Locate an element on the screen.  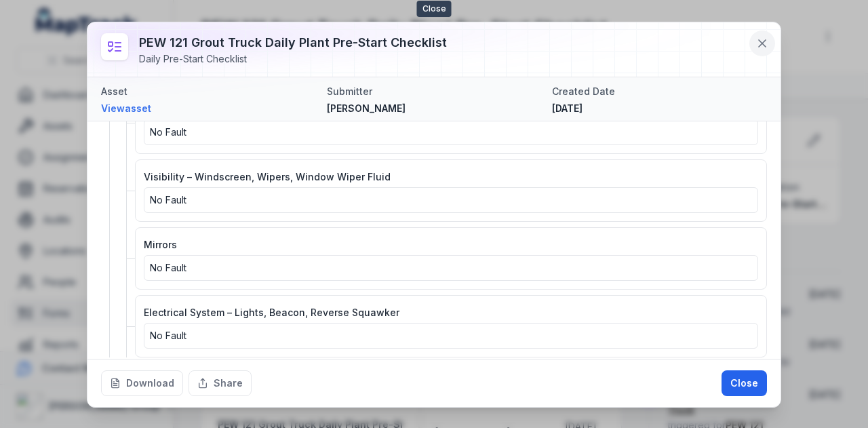
button: Download is located at coordinates (142, 383).